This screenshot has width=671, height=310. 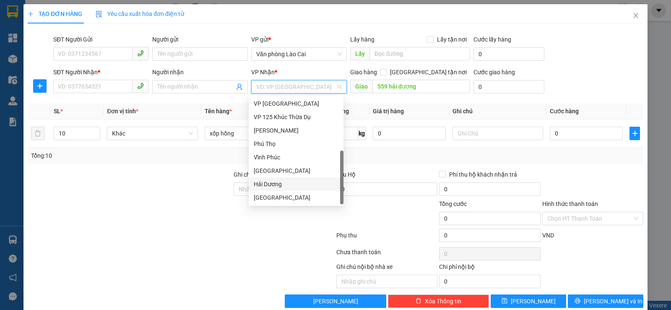 I want to click on span: Phí thu hộ khách nhận trả, so click(x=483, y=174).